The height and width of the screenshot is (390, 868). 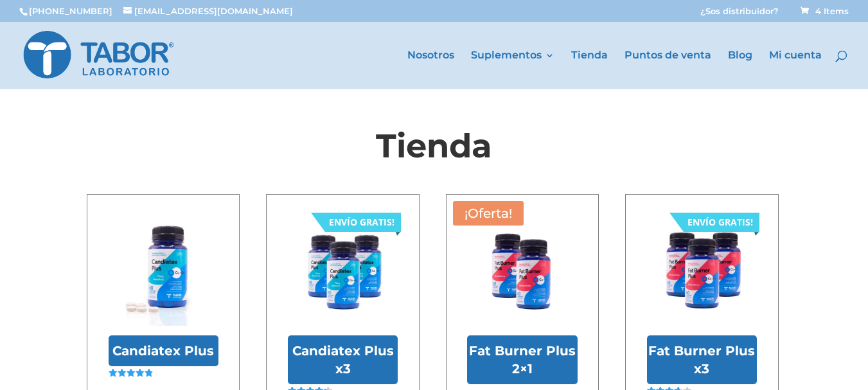 What do you see at coordinates (521, 360) in the screenshot?
I see `h2: Fat Burner Plus 2×1` at bounding box center [521, 360].